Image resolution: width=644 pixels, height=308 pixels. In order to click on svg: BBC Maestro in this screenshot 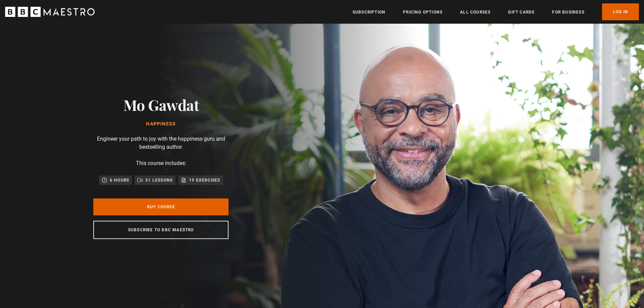, I will do `click(50, 12)`.